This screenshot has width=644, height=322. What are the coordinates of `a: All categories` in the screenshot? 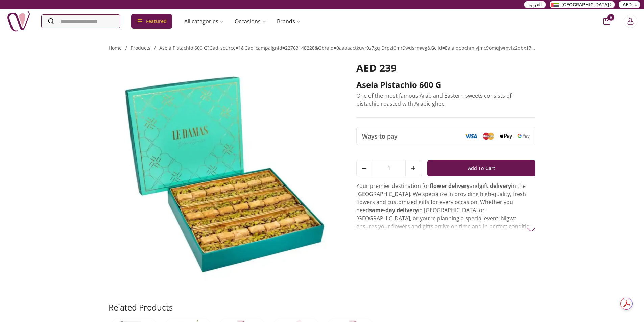 It's located at (204, 21).